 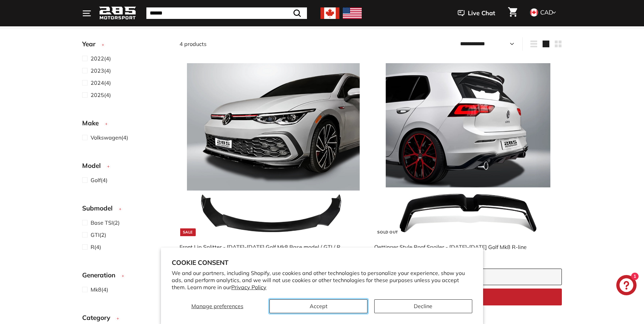 I want to click on span: 2023, so click(x=98, y=70).